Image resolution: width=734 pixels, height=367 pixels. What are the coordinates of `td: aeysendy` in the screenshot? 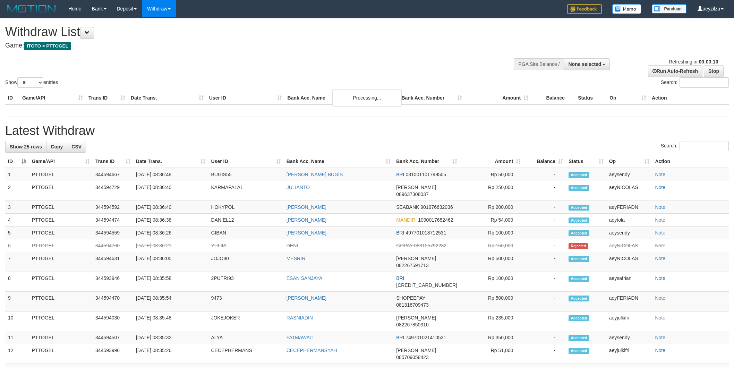 It's located at (629, 338).